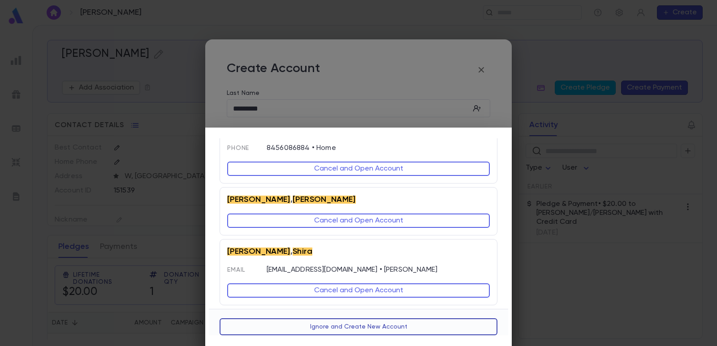  I want to click on mark: Shira, so click(302, 252).